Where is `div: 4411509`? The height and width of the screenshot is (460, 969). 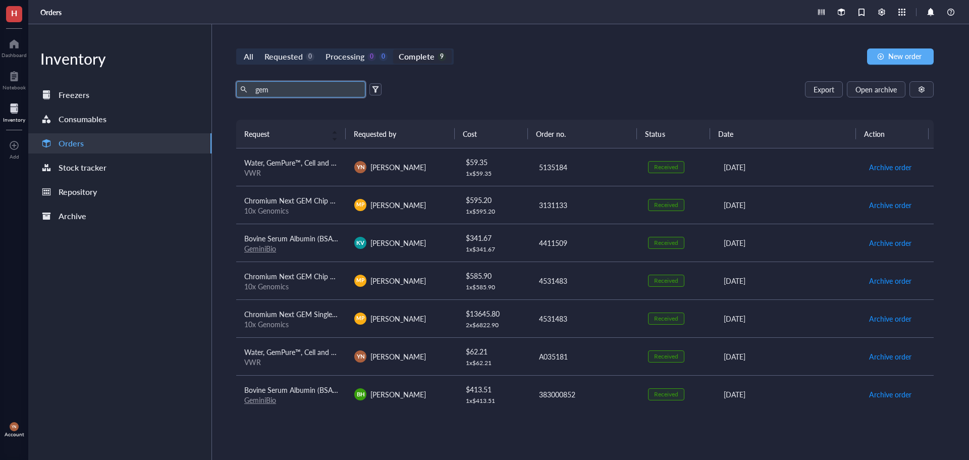 div: 4411509 is located at coordinates (586, 243).